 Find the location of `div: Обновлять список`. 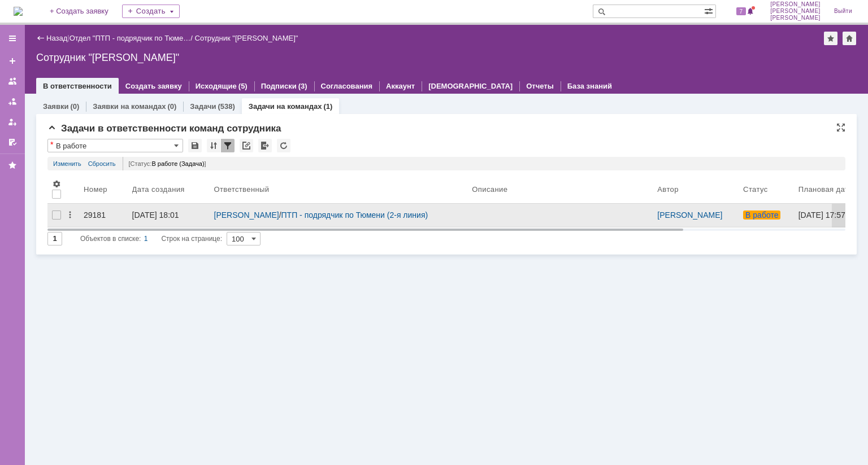

div: Обновлять список is located at coordinates (283, 146).